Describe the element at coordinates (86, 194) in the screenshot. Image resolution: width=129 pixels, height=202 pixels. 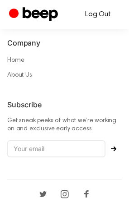
I see `a: Facebook` at that location.